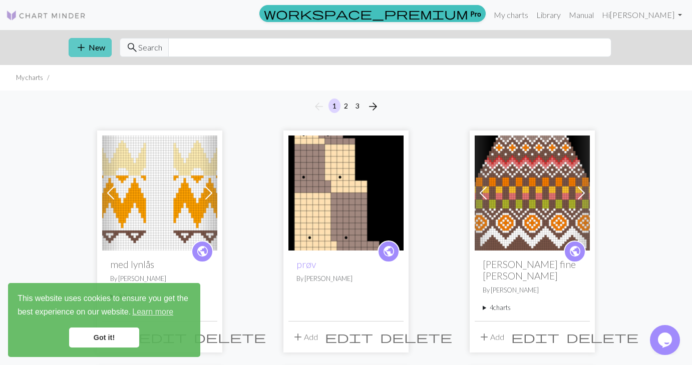 The height and width of the screenshot is (365, 692). I want to click on button: New, so click(90, 48).